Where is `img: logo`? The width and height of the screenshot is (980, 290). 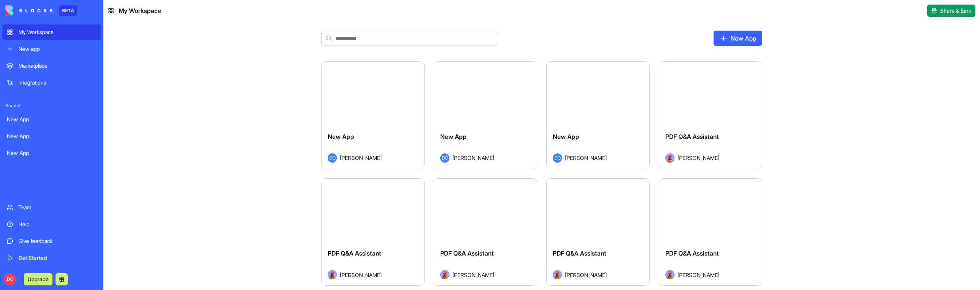
img: logo is located at coordinates (29, 11).